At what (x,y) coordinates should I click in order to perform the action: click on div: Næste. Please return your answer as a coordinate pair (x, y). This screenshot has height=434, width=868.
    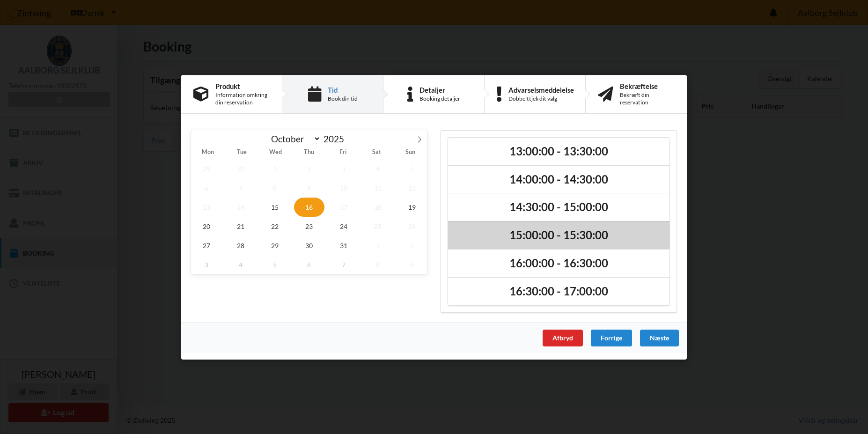
    Looking at the image, I should click on (659, 338).